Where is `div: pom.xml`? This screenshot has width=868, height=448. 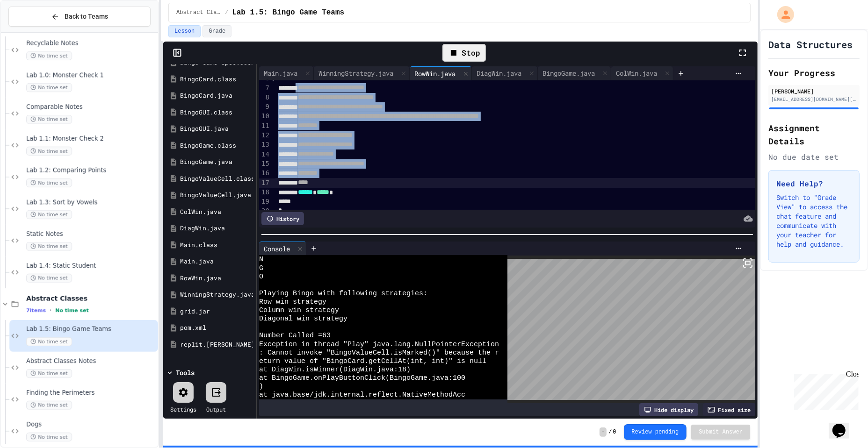
div: pom.xml is located at coordinates (217, 328).